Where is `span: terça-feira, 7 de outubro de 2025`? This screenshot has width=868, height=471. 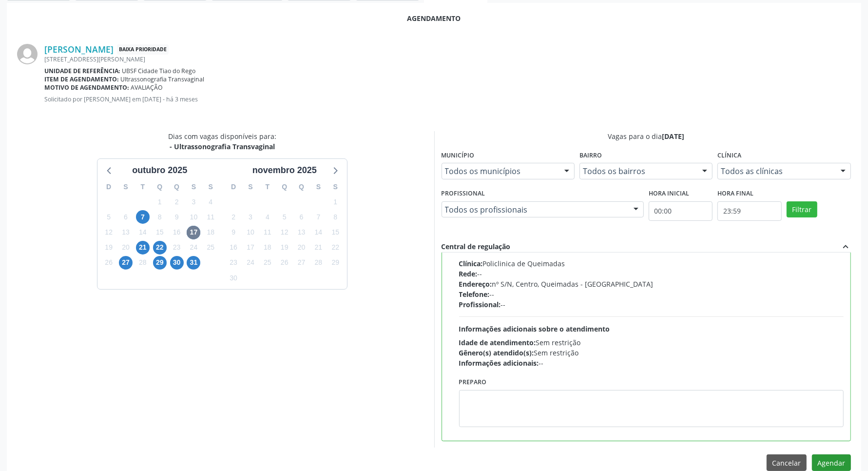 span: terça-feira, 7 de outubro de 2025 is located at coordinates (143, 217).